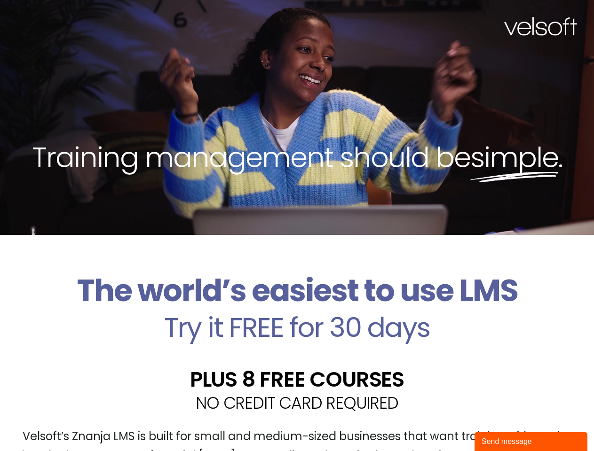 The image size is (594, 451). I want to click on h2: Try it FREE for 30 days, so click(297, 328).